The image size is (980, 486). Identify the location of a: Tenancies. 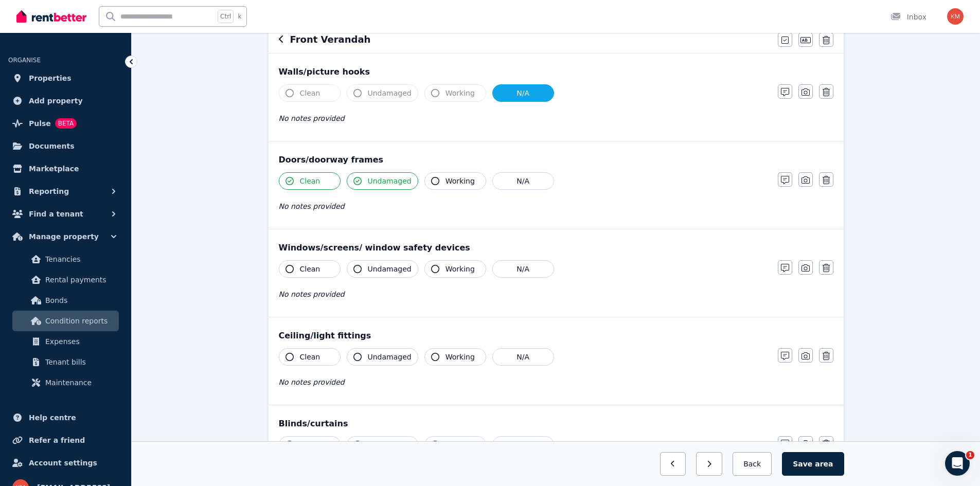
(65, 259).